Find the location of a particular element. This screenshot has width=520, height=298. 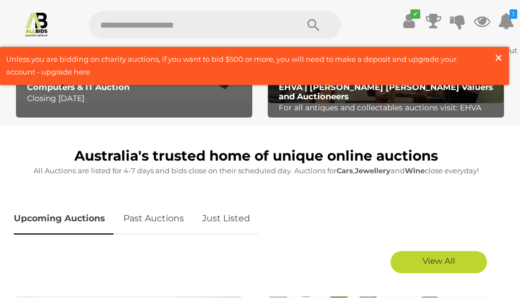

p: All Auctions are listed for 4-7 days and bids close on their scheduled day. Auctions for , and cl... is located at coordinates (256, 170).